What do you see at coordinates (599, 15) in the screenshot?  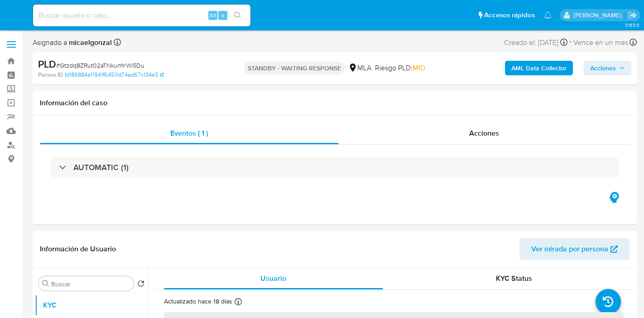 I see `p: micaelaestefania.gonzalez@mercadolibre.com` at bounding box center [599, 15].